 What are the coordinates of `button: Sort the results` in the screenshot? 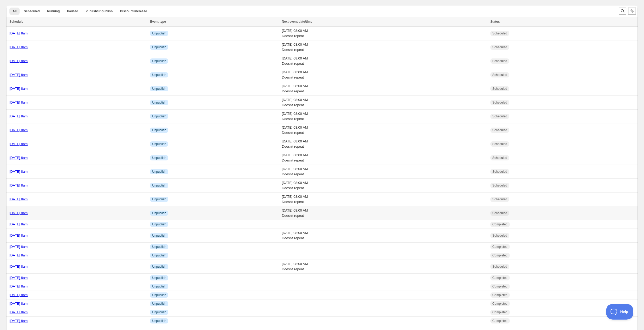 It's located at (632, 11).